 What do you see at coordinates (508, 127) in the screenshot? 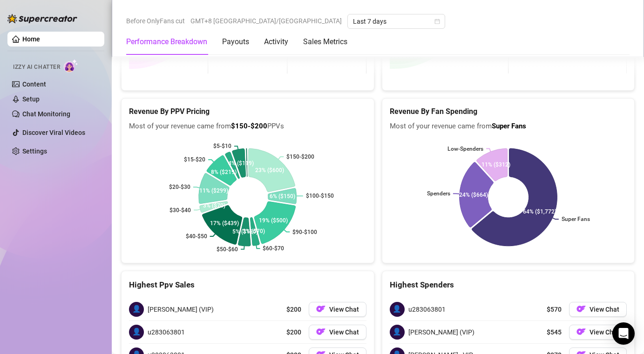
I see `span: Most of your revenue came from` at bounding box center [508, 127].